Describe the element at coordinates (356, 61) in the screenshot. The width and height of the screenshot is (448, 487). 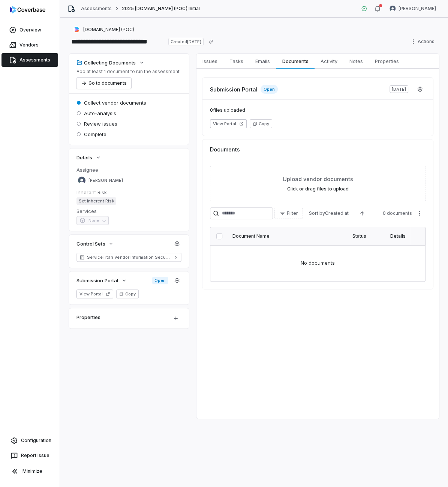
I see `span: Notes` at that location.